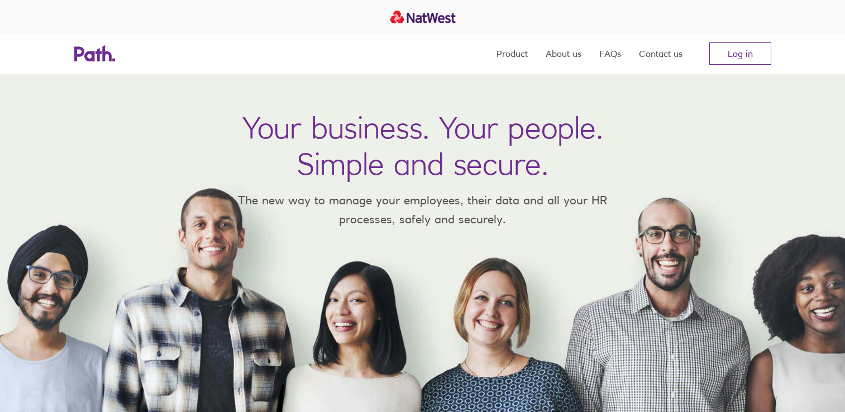 Image resolution: width=845 pixels, height=412 pixels. What do you see at coordinates (423, 210) in the screenshot?
I see `p: The new way to manage your employees, their data and all your HR processes, safely and securely.` at bounding box center [423, 210].